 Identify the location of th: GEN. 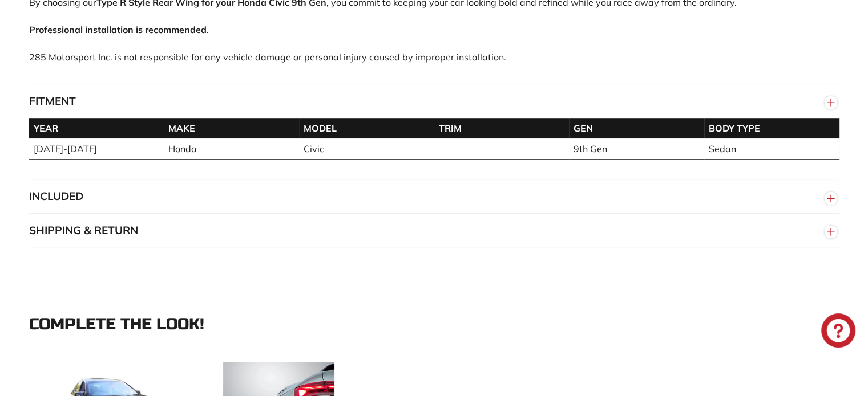
(637, 128).